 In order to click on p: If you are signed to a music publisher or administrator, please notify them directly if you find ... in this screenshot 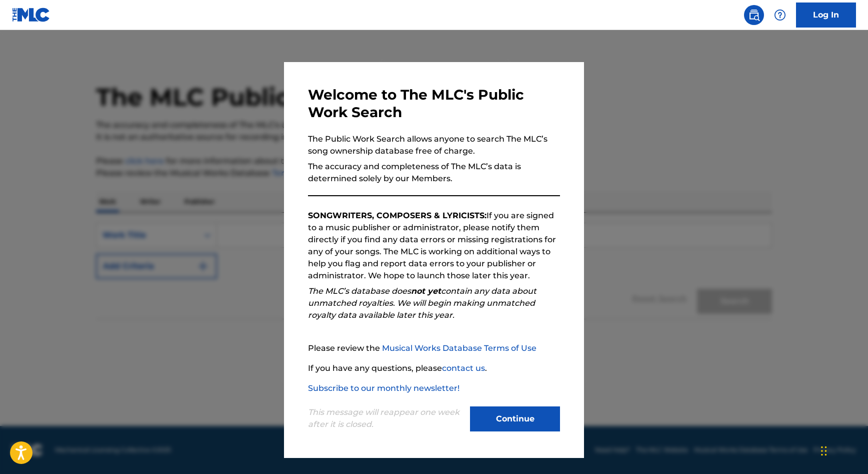, I will do `click(434, 246)`.